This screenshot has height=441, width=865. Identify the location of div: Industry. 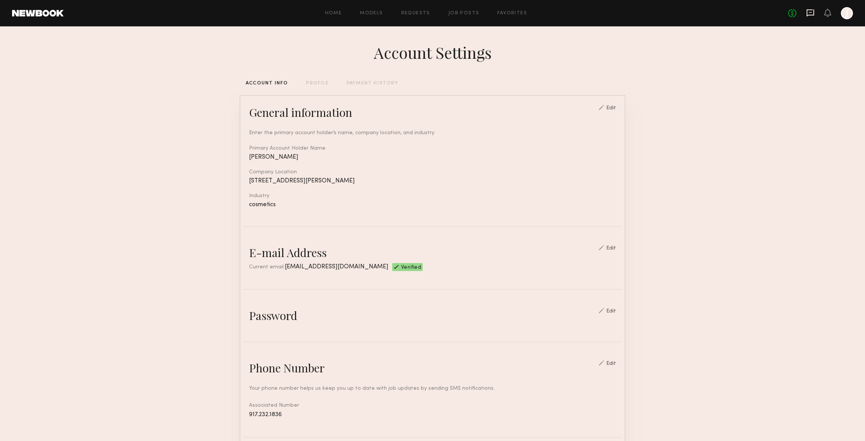
(433, 196).